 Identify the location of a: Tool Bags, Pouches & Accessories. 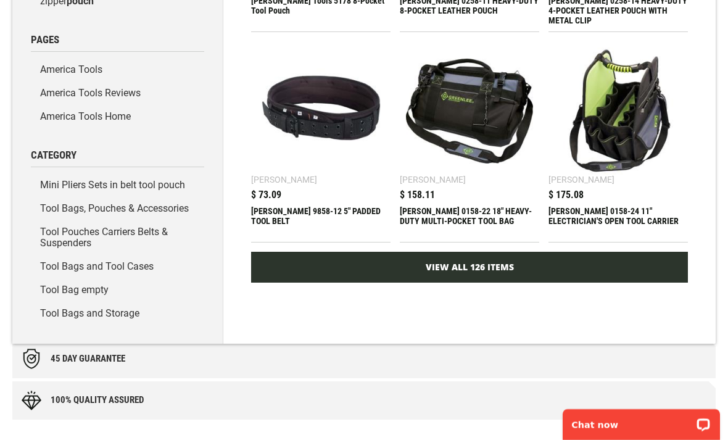
(117, 208).